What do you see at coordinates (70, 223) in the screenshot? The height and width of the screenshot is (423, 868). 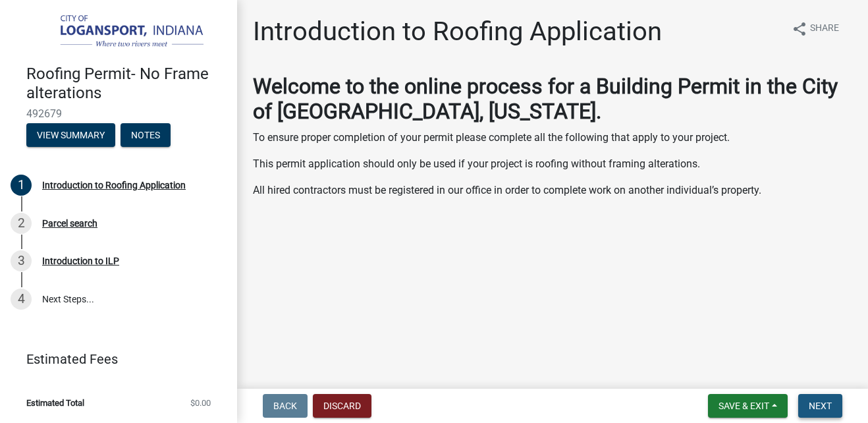 I see `div: Parcel search` at bounding box center [70, 223].